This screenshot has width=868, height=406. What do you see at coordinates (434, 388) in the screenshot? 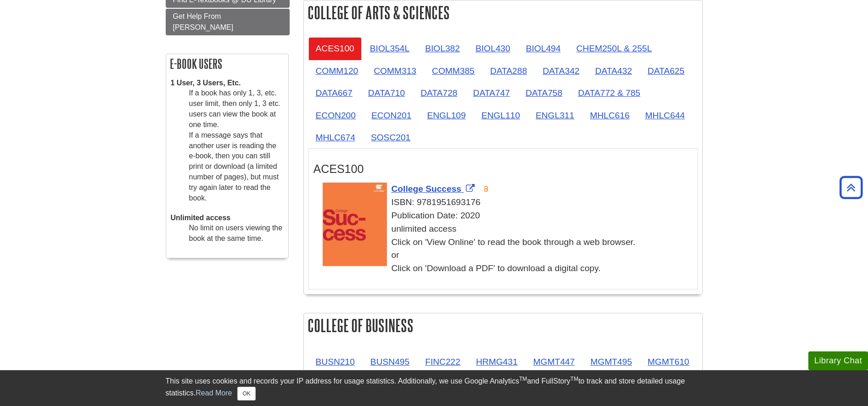
I see `div: This site uses cookies and records your IP address for usage statistics. Additionally, we use Goo...` at bounding box center [434, 388].